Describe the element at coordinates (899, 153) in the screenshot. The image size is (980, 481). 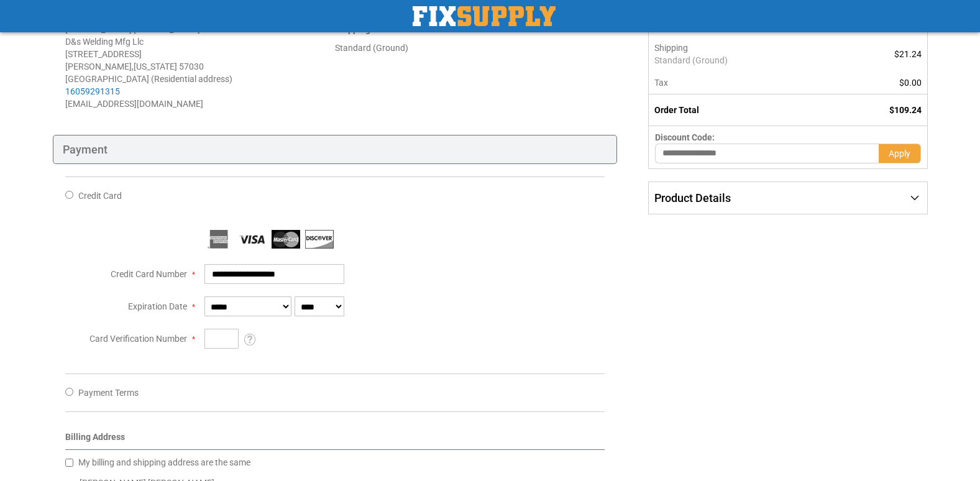
I see `span: Apply` at that location.